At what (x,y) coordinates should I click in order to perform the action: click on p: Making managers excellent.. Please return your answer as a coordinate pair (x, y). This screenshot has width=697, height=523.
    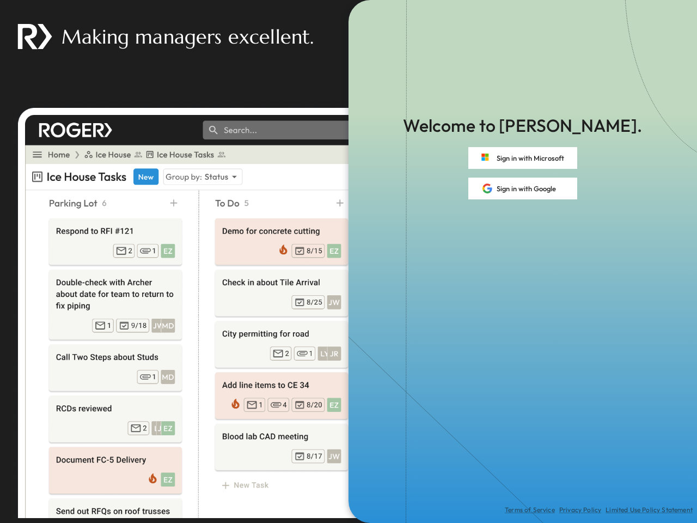
    Looking at the image, I should click on (187, 36).